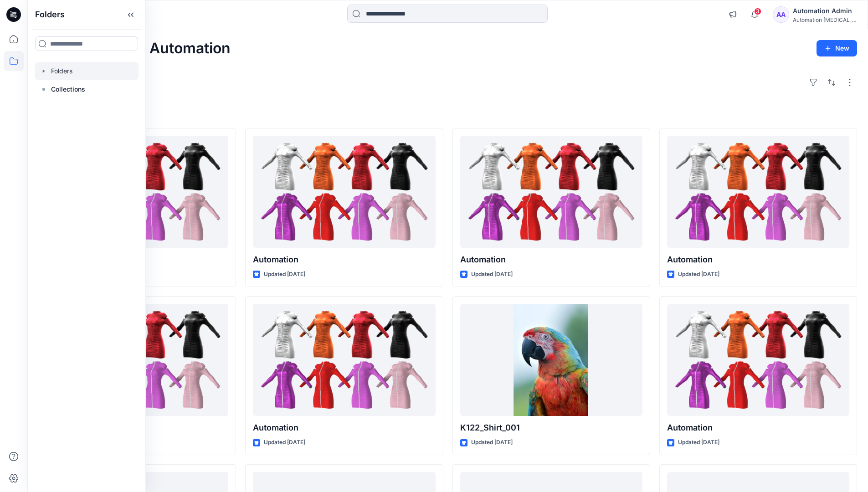  I want to click on button: New, so click(836, 48).